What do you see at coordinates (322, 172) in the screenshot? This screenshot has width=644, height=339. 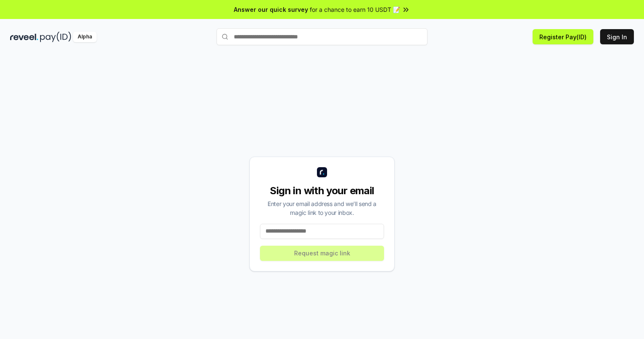 I see `img: logo_small` at bounding box center [322, 172].